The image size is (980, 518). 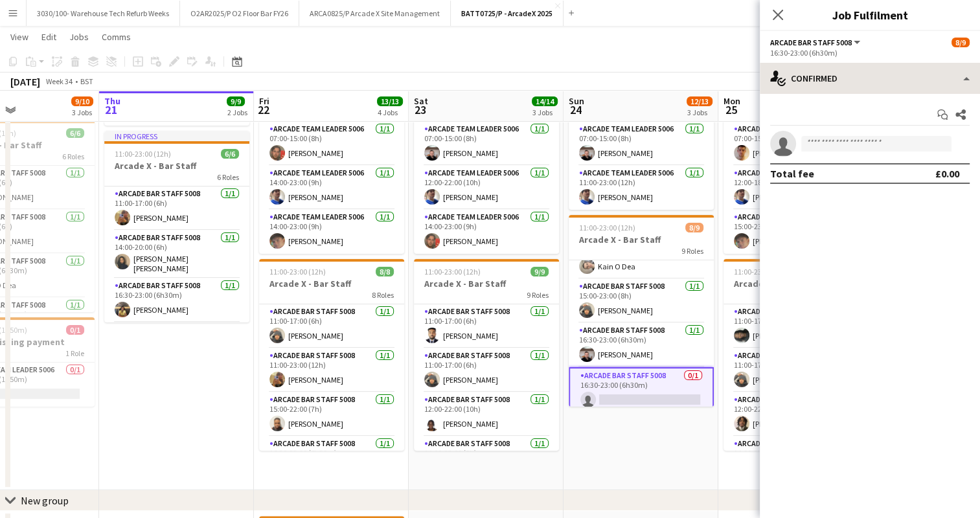 I want to click on button: BATT0725/P - ArcadeX 2025, so click(x=507, y=13).